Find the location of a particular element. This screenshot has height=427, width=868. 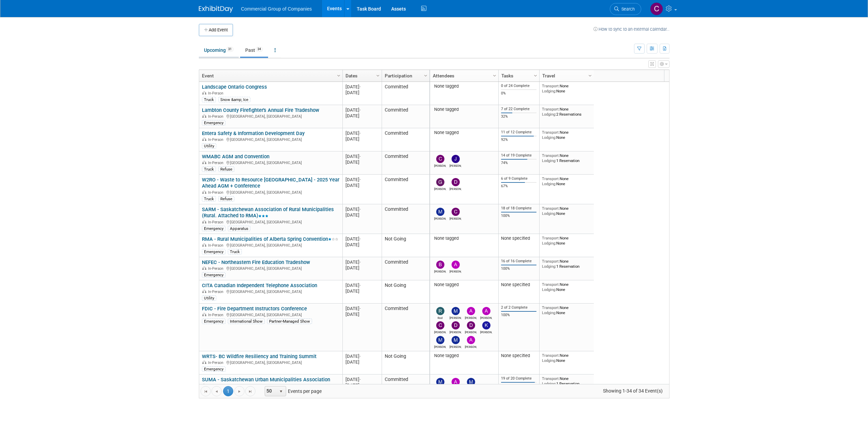

div: Cole Mattern is located at coordinates (440, 165).